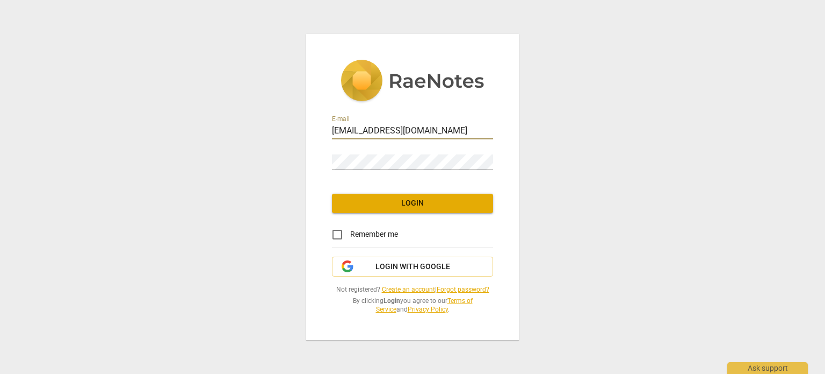 This screenshot has width=825, height=374. I want to click on a: Forgot password?, so click(463, 289).